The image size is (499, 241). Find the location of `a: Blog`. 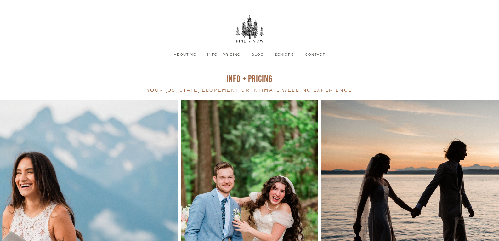

a: Blog is located at coordinates (257, 55).